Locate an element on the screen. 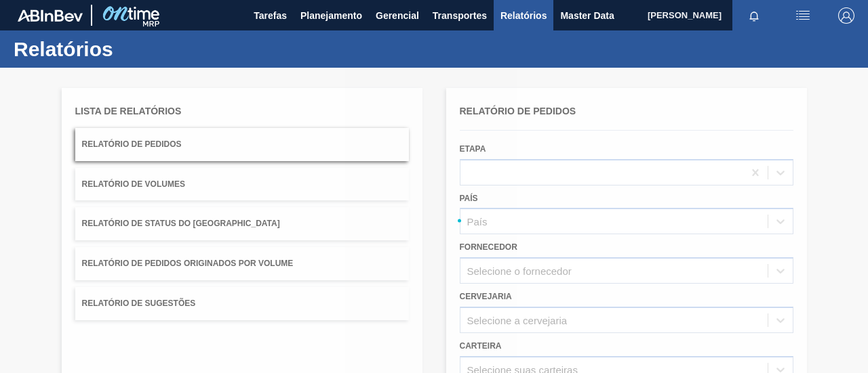 This screenshot has width=868, height=373. img: TNhmsLtSVTkK8tSr43FrP2fwEKptu5GPRR3wAAAABJRU5ErkJggg== is located at coordinates (50, 16).